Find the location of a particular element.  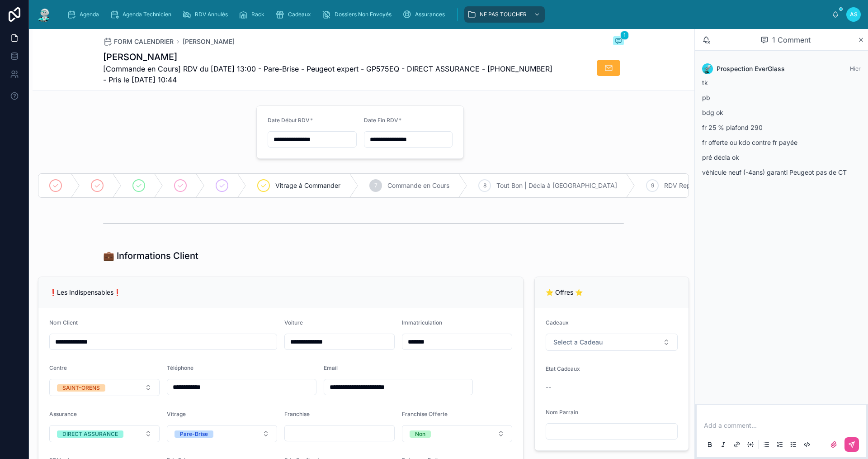

a: Rack is located at coordinates (253, 15).